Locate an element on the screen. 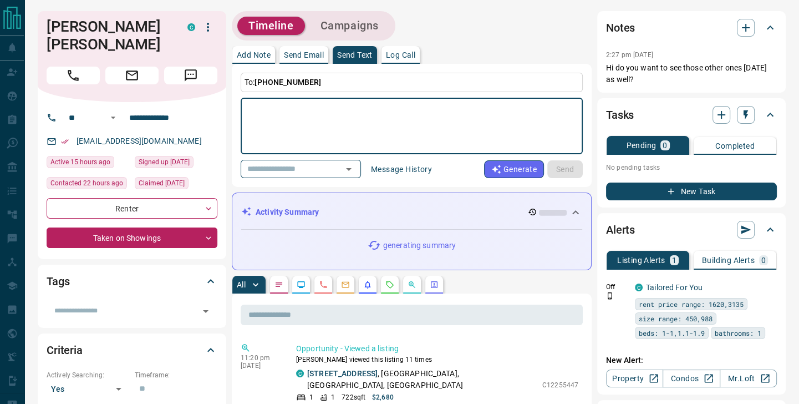  svg: Requests is located at coordinates (390, 285).